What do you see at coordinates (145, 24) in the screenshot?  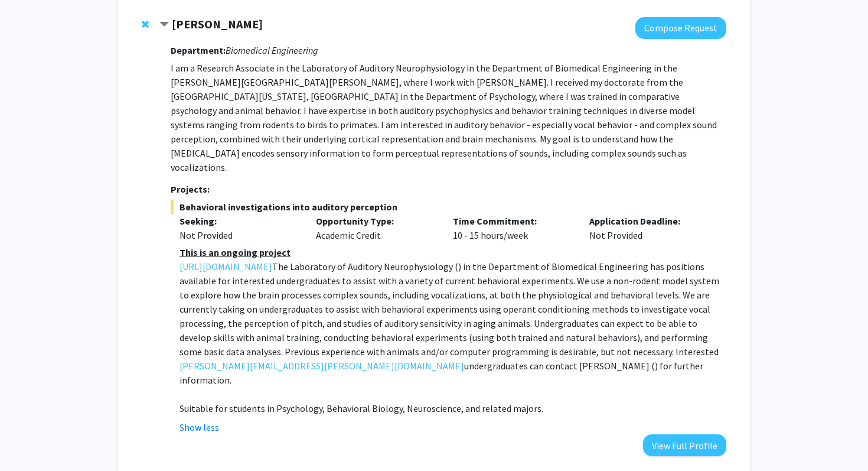 I see `span: Remove Michael Osmanski from bookmarks` at bounding box center [145, 24].